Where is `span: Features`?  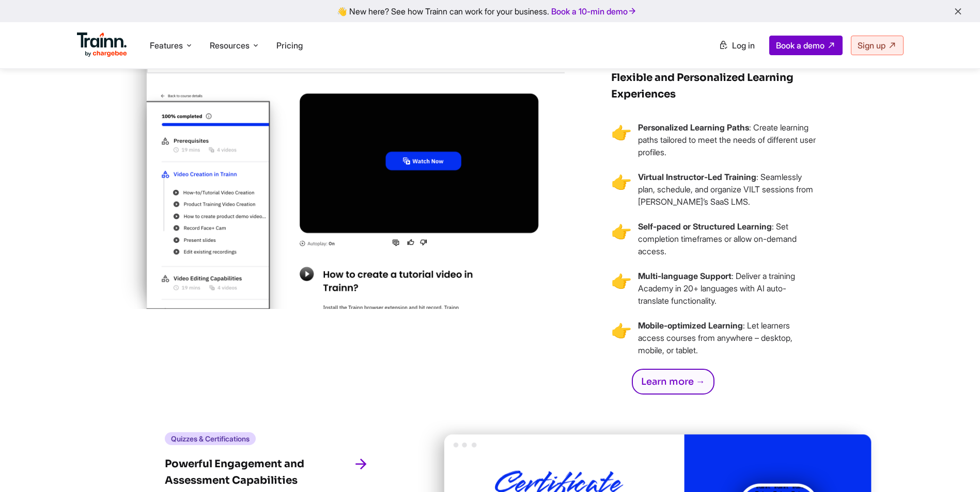 span: Features is located at coordinates (166, 45).